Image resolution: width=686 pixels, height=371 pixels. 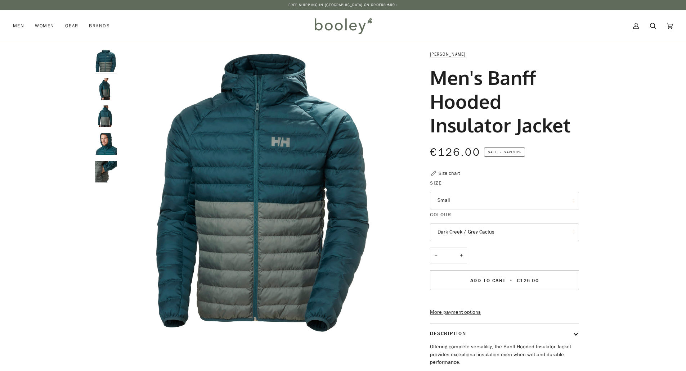 What do you see at coordinates (99, 26) in the screenshot?
I see `div: Brands` at bounding box center [99, 26].